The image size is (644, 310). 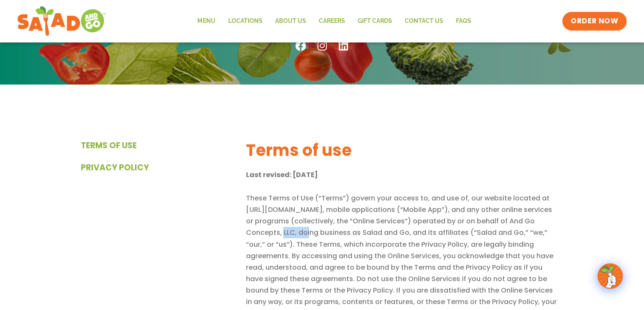 What do you see at coordinates (595, 21) in the screenshot?
I see `a: ORDER NOW` at bounding box center [595, 21].